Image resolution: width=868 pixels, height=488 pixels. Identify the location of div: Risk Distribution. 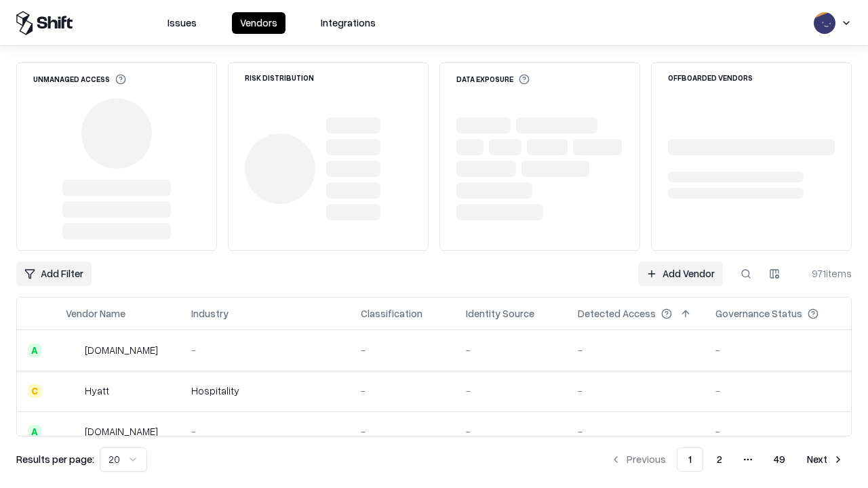
(280, 77).